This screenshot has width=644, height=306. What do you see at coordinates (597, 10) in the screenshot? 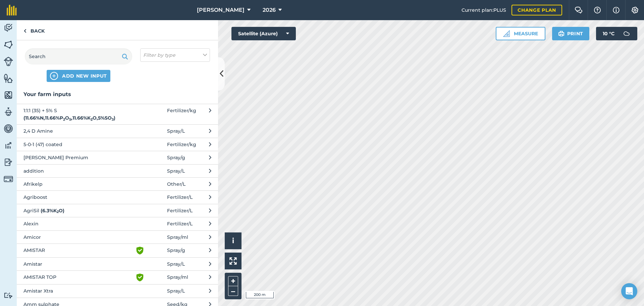
I see `img: A question mark icon` at bounding box center [597, 10].